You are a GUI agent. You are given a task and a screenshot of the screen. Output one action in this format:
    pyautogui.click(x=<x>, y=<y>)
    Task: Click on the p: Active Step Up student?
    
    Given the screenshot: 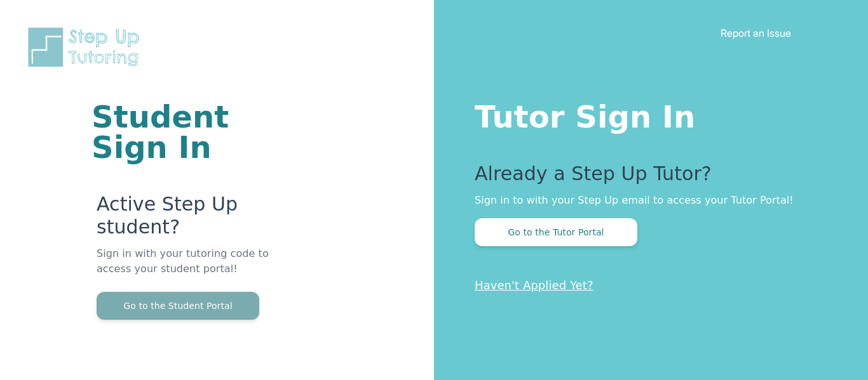 What is the action you would take?
    pyautogui.click(x=188, y=220)
    